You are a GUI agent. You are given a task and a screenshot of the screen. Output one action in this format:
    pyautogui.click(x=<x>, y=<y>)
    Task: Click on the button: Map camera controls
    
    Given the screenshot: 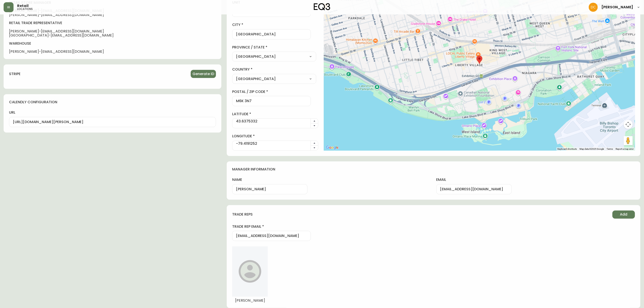 What is the action you would take?
    pyautogui.click(x=628, y=125)
    